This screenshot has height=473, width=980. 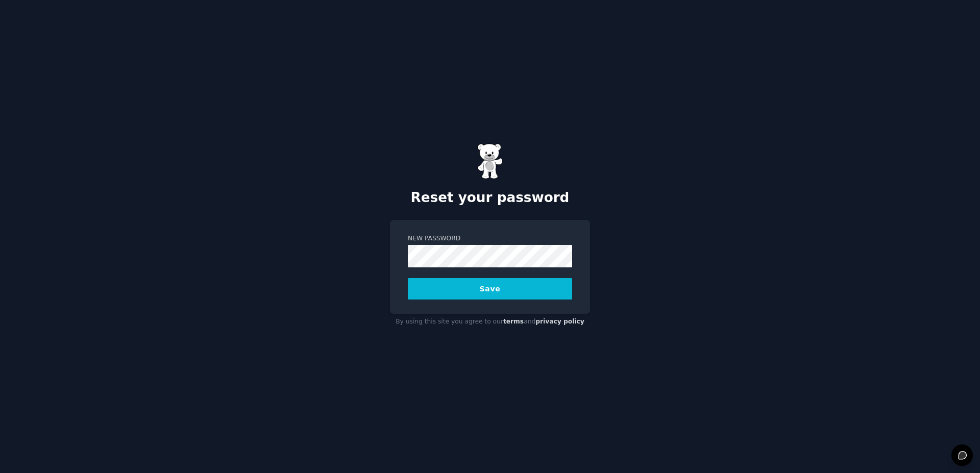 I want to click on a: terms, so click(x=513, y=321).